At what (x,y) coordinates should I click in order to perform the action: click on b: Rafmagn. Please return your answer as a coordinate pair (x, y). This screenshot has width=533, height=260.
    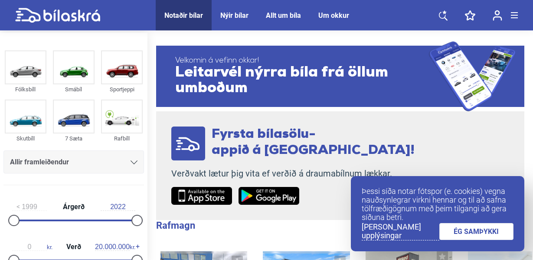
    Looking at the image, I should click on (176, 225).